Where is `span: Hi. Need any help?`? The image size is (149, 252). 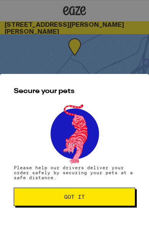
span: Hi. Need any help? is located at coordinates (34, 9).